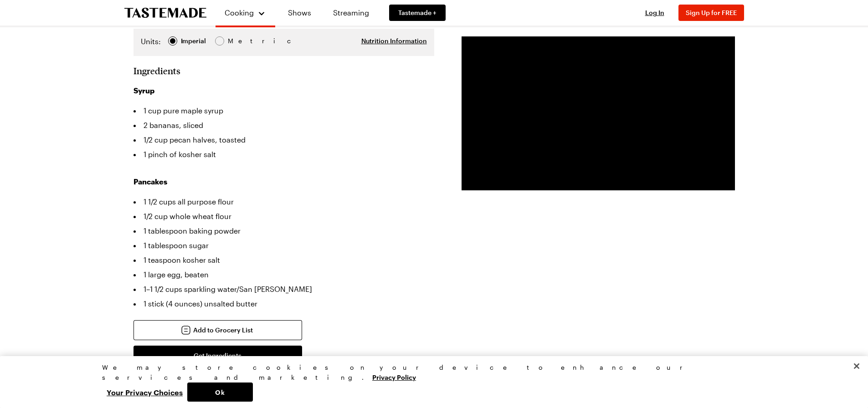 The image size is (868, 408). Describe the element at coordinates (284, 182) in the screenshot. I see `h3: Pancakes` at that location.